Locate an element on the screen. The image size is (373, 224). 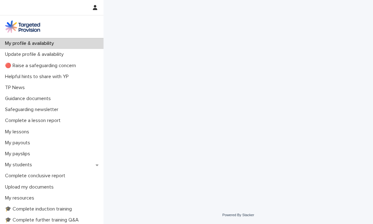
p: Safeguarding newsletter is located at coordinates (33, 109).